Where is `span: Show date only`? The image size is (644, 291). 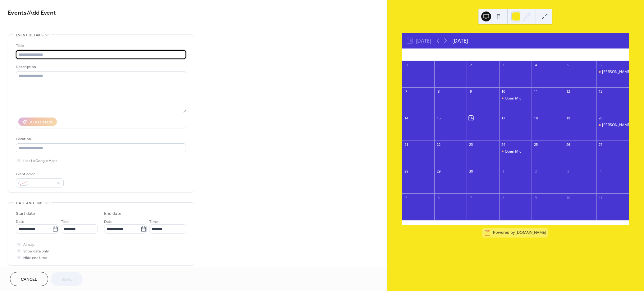
span: Show date only is located at coordinates (36, 251).